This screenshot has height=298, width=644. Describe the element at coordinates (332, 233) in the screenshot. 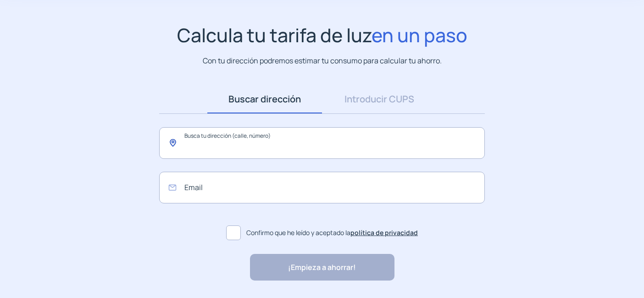

I see `span: Confirmo que he leído y aceptado la` at that location.